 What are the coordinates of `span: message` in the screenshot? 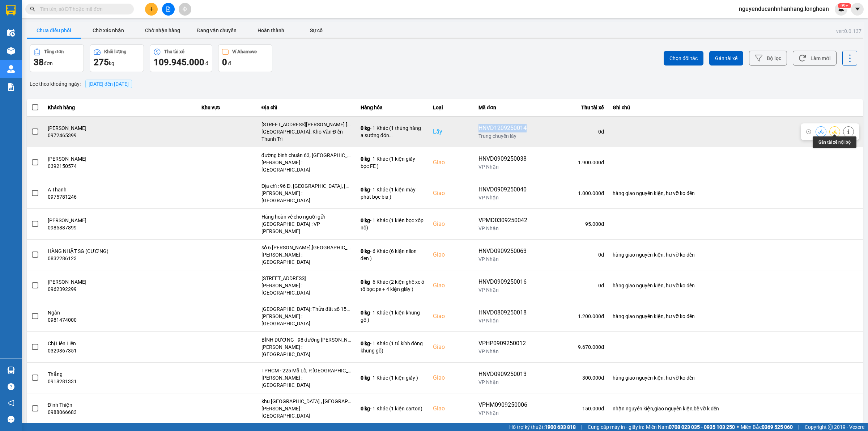 It's located at (11, 419).